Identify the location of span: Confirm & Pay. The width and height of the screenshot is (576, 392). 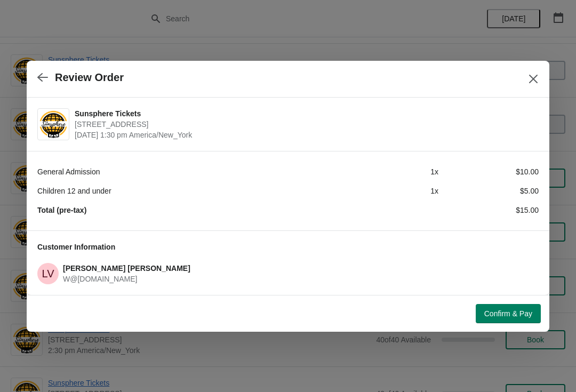
(508, 314).